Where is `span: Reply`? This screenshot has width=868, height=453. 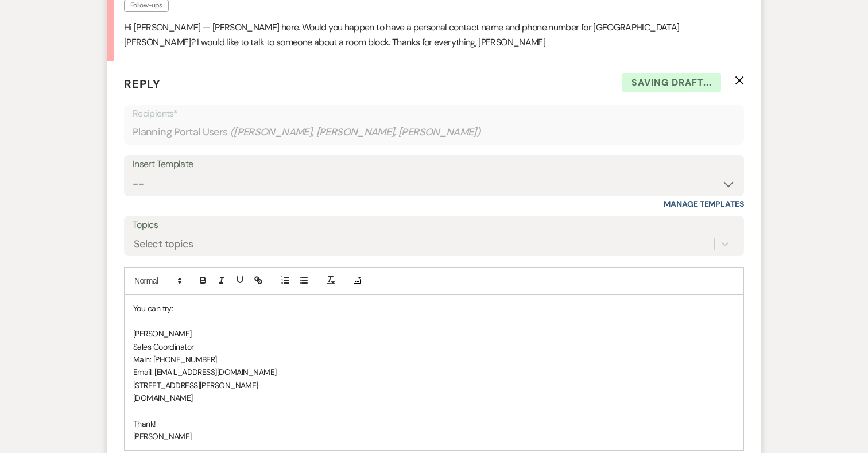
span: Reply is located at coordinates (142, 83).